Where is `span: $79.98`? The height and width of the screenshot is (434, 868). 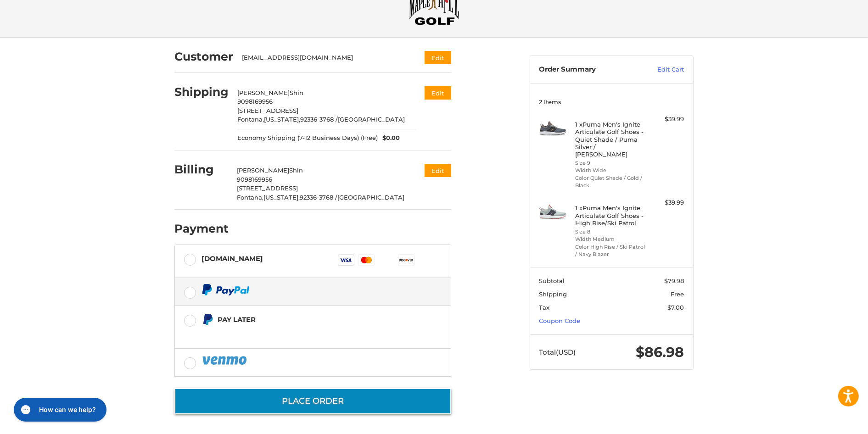
span: $79.98 is located at coordinates (674, 281).